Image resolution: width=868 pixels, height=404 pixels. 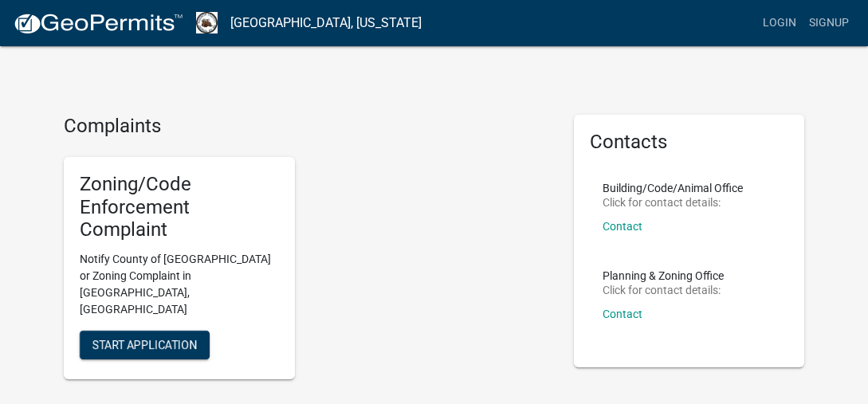 I want to click on a: Login, so click(x=780, y=23).